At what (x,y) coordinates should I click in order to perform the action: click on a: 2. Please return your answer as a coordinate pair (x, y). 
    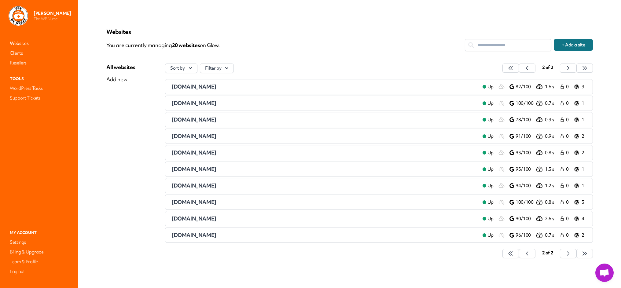
    Looking at the image, I should click on (580, 153).